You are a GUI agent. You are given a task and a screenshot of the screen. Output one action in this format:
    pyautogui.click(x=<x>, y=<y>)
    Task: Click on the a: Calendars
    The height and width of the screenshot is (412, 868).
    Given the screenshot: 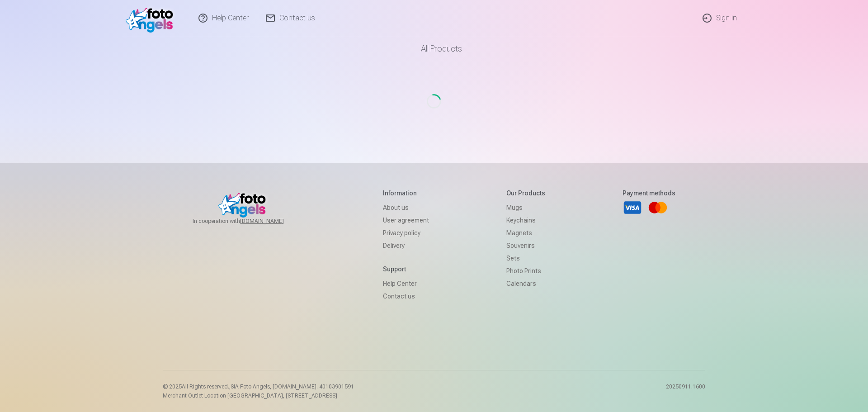 What is the action you would take?
    pyautogui.click(x=526, y=284)
    